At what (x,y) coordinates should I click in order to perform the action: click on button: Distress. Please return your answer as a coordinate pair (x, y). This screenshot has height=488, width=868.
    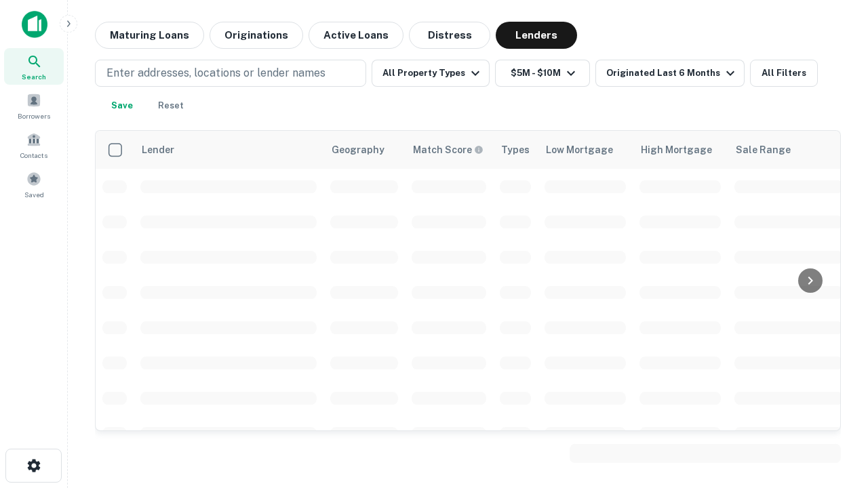
    Looking at the image, I should click on (450, 35).